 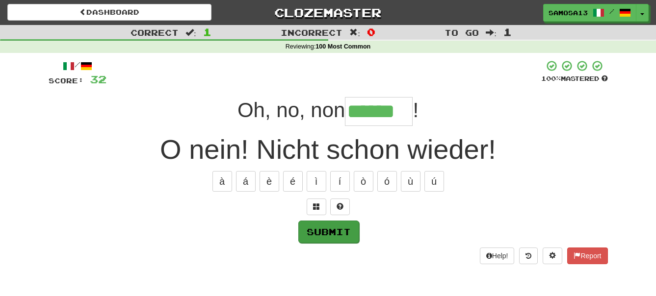 What do you see at coordinates (246, 182) in the screenshot?
I see `button: á` at bounding box center [246, 182].